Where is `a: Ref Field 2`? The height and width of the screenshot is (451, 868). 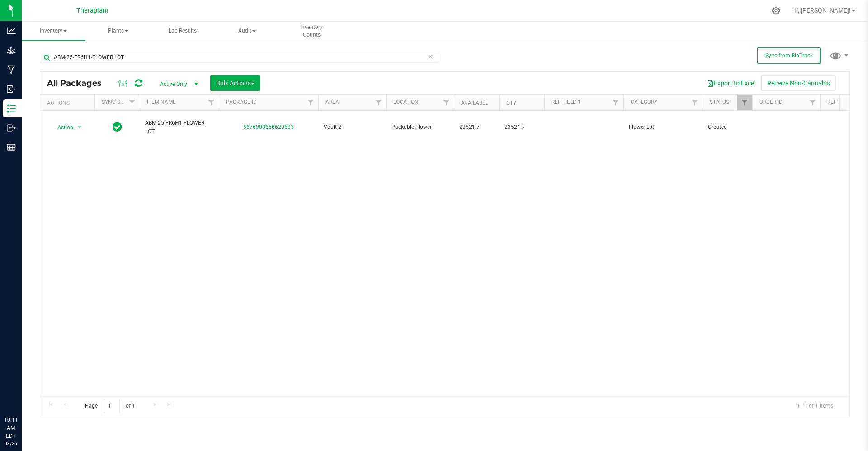
a: Ref Field 2 is located at coordinates (842, 102).